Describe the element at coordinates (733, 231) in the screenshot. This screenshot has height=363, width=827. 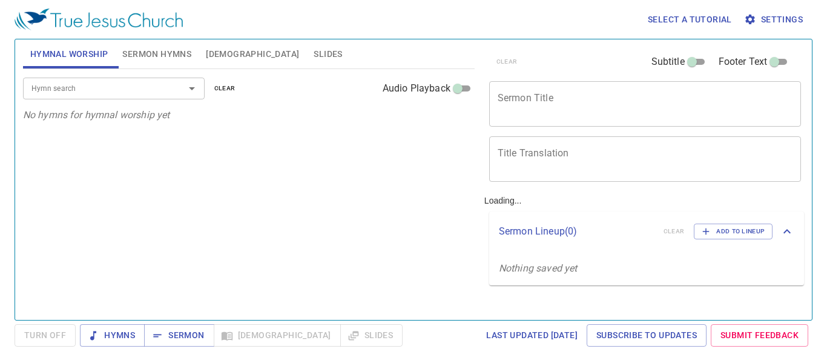
I see `button: Add to Lineup` at that location.